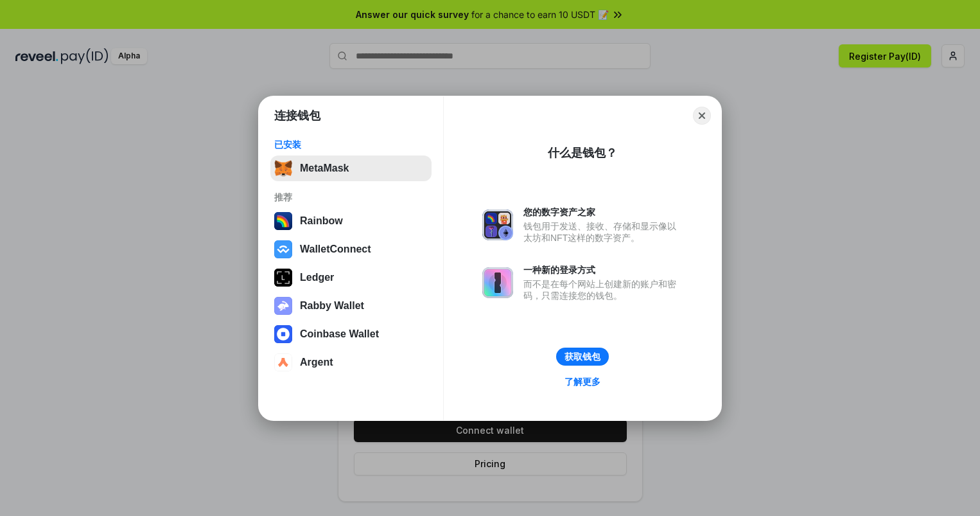 The image size is (980, 516). I want to click on div: 什么是钱包？, so click(582, 153).